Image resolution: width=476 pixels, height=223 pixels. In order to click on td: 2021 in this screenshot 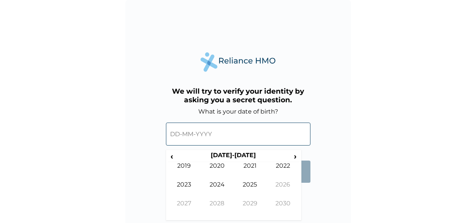, I will do `click(250, 172)`.